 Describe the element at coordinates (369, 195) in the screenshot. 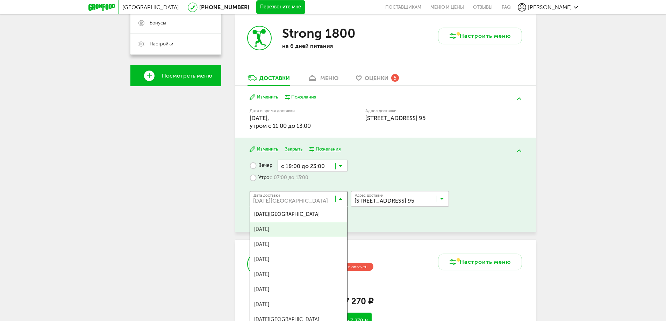

I see `span: Адрес доставки` at that location.